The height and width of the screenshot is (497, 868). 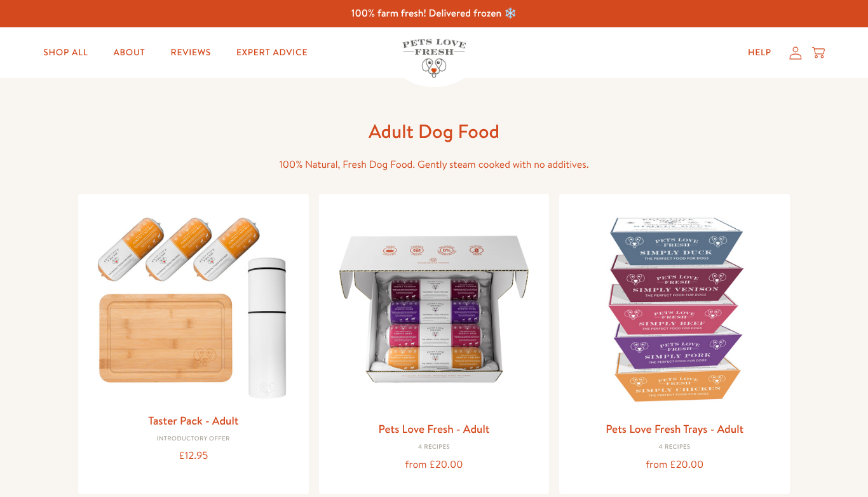 What do you see at coordinates (190, 52) in the screenshot?
I see `a: Reviews` at bounding box center [190, 52].